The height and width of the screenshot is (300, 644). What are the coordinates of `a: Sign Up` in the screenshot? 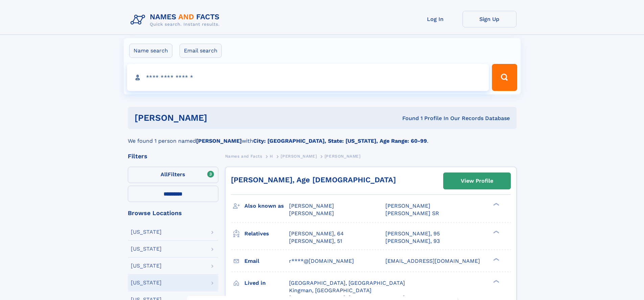 It's located at (490, 19).